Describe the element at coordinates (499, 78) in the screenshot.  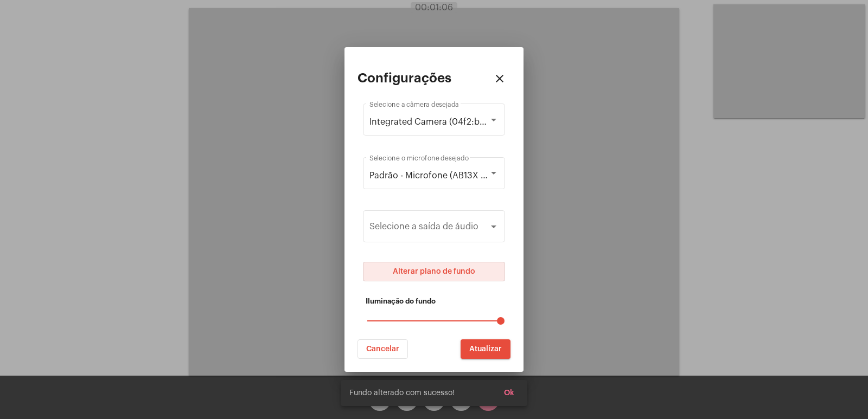
I see `mat-icon: close` at that location.